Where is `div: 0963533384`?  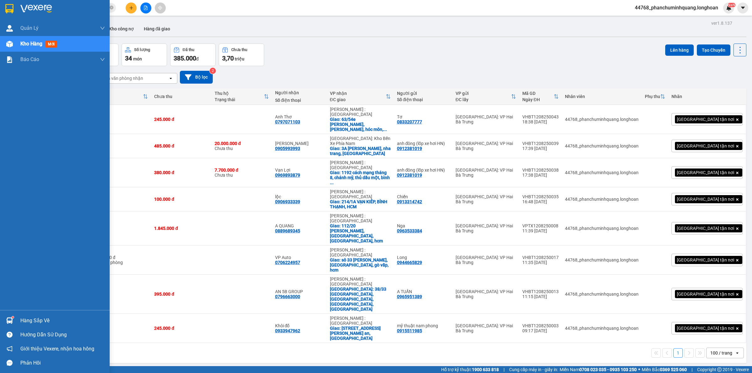 div: 0963533384 is located at coordinates (409, 231).